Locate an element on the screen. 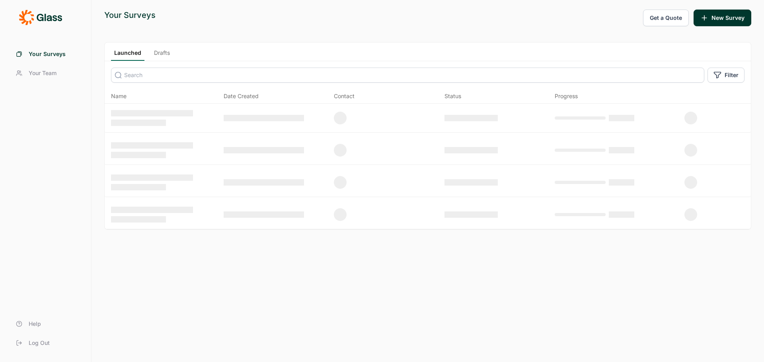 This screenshot has width=764, height=362. div: Status is located at coordinates (453, 96).